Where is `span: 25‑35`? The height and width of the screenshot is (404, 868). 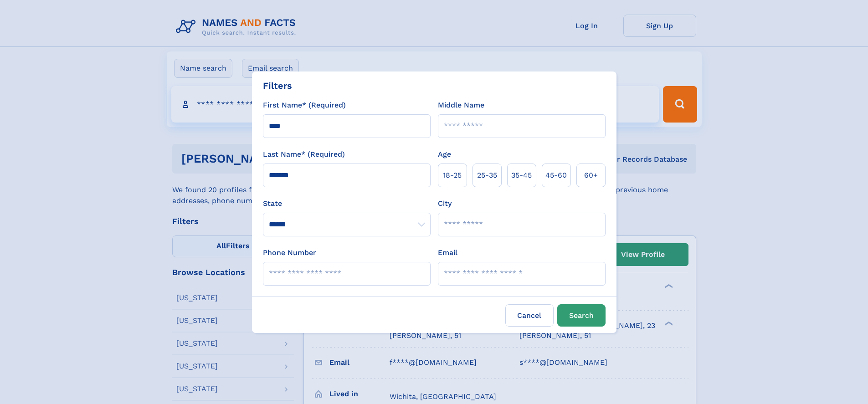
span: 25‑35 is located at coordinates (487, 176).